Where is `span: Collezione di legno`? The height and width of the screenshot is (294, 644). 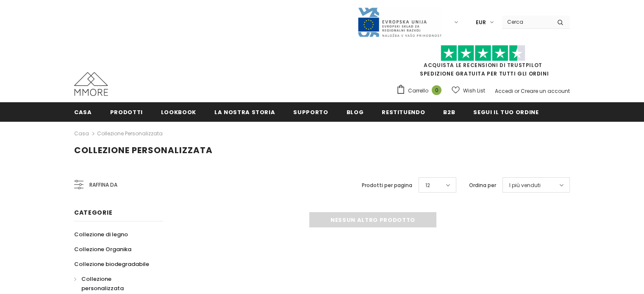 span: Collezione di legno is located at coordinates (101, 234).